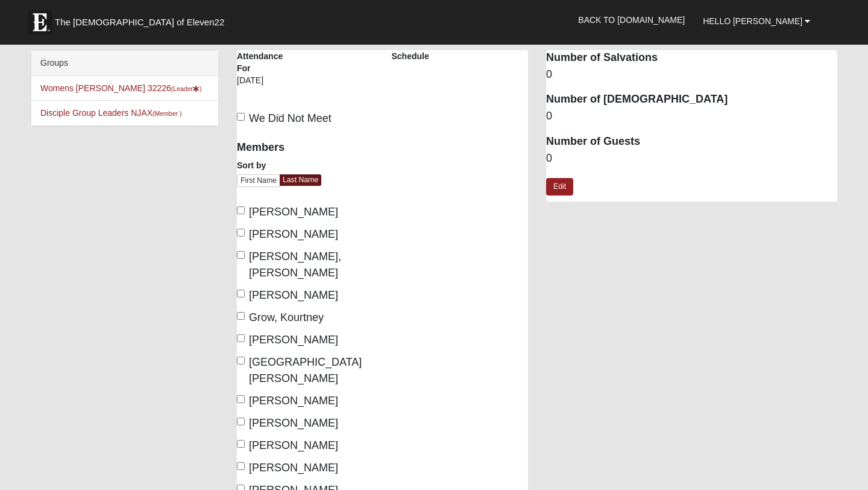 This screenshot has height=490, width=868. I want to click on h4: Members, so click(305, 148).